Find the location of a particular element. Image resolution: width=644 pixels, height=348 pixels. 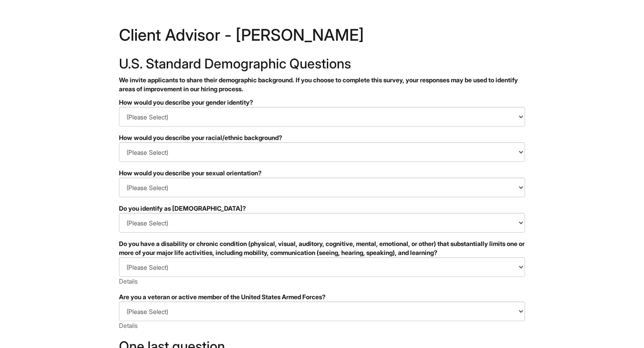

select: How would you describe your sexual orientation? is located at coordinates (322, 187).